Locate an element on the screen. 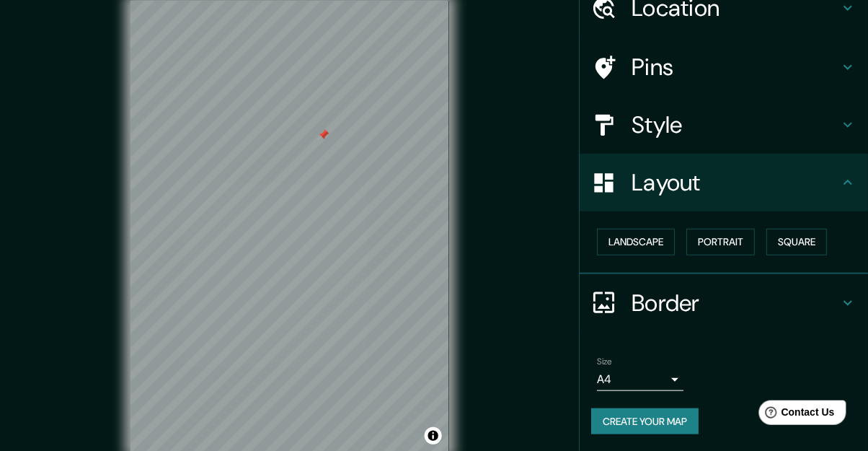 Image resolution: width=868 pixels, height=451 pixels. div: Style is located at coordinates (724, 124).